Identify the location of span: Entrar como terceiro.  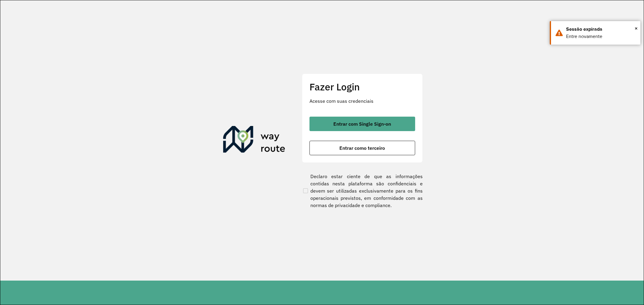
(362, 148).